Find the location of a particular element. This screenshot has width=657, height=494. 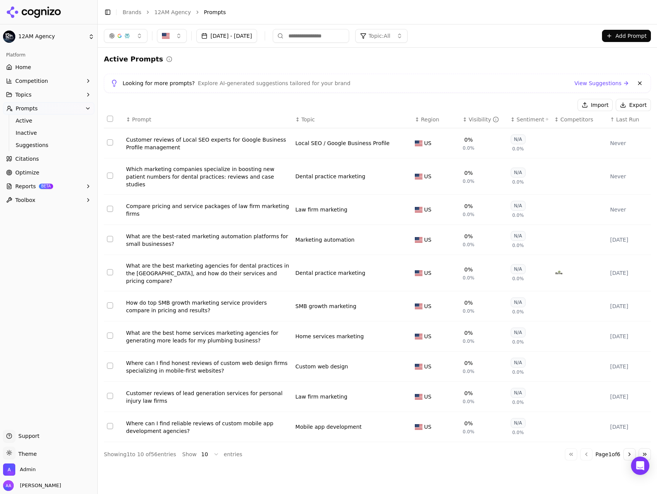

div: ↕Visibility is located at coordinates (483, 120).